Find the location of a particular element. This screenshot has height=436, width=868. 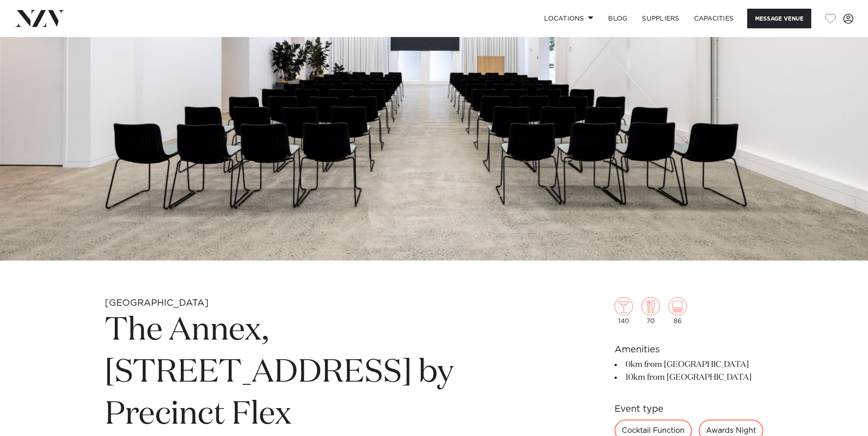

div: 140 is located at coordinates (623, 311).